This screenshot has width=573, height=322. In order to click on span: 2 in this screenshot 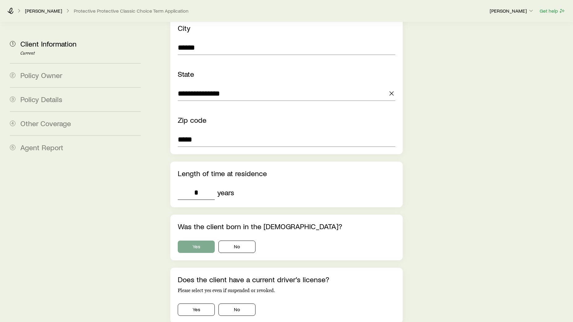, I will do `click(13, 75)`.